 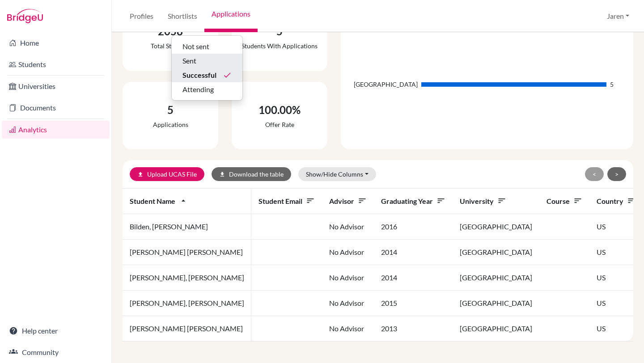 I want to click on div: 100.00%, so click(x=279, y=110).